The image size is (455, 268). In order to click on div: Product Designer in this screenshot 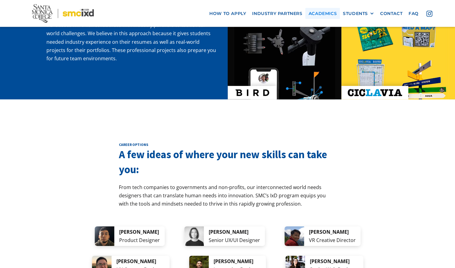, I will do `click(139, 240)`.